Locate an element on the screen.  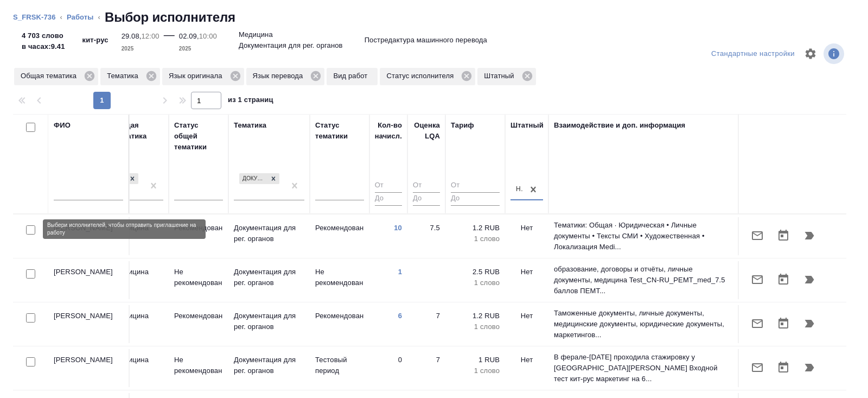
p: 2.5 RUB is located at coordinates (476, 272).